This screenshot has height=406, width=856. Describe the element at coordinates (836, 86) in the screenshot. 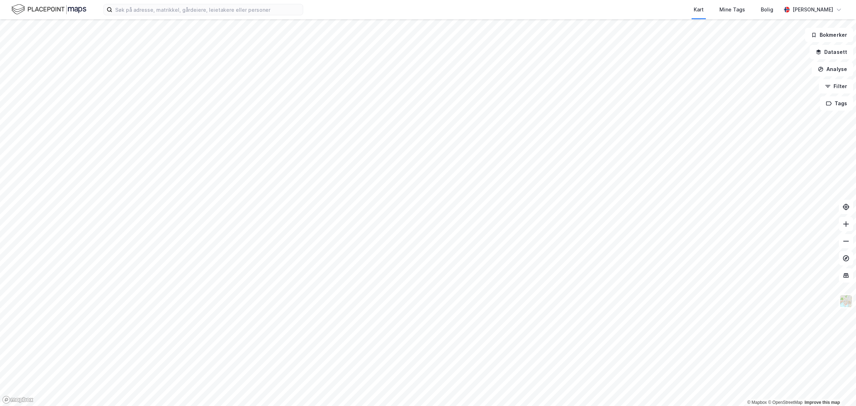

I see `button: Filter` at that location.